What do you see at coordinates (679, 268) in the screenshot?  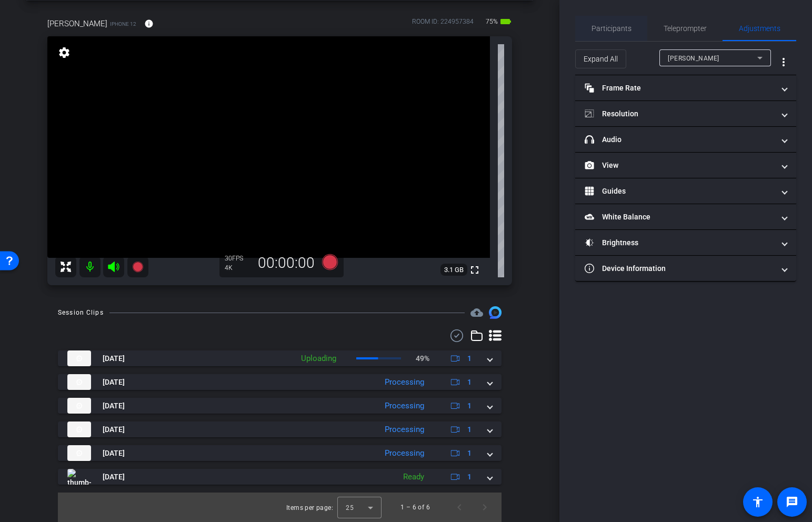 I see `mat-panel-title: Device Information` at bounding box center [679, 268].